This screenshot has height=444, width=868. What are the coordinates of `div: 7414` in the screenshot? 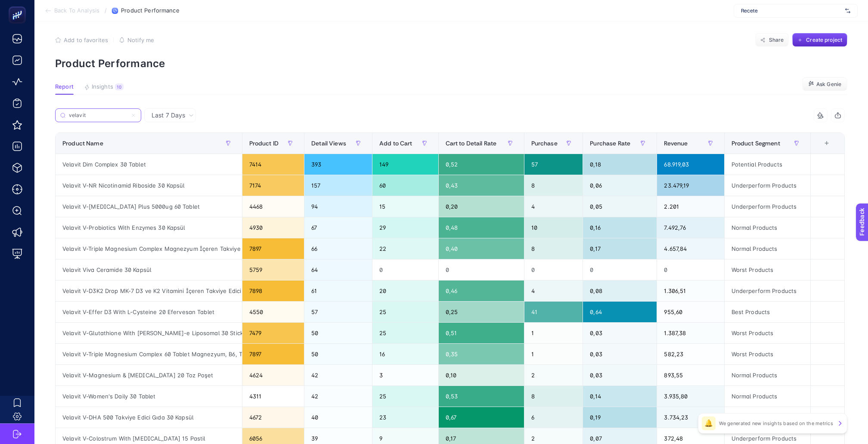 It's located at (273, 164).